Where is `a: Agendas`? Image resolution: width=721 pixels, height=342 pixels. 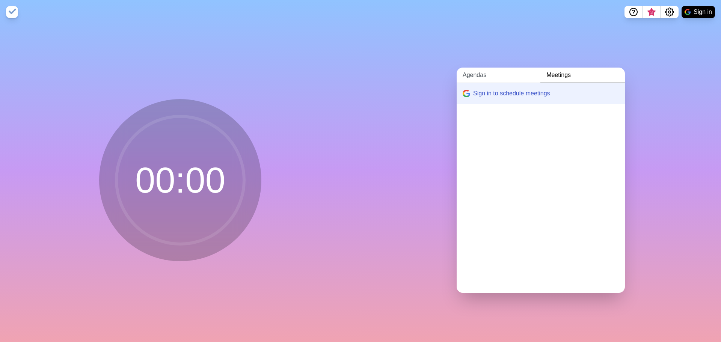 a: Agendas is located at coordinates (499, 75).